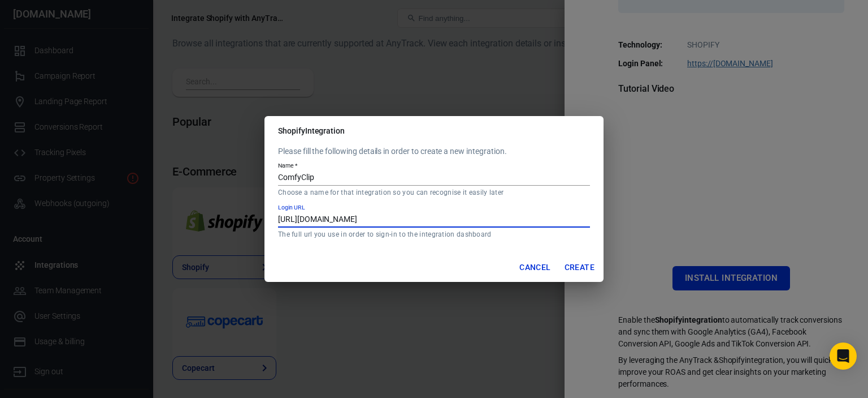 Image resolution: width=868 pixels, height=398 pixels. Describe the element at coordinates (434, 178) in the screenshot. I see `input: My Shopify` at that location.